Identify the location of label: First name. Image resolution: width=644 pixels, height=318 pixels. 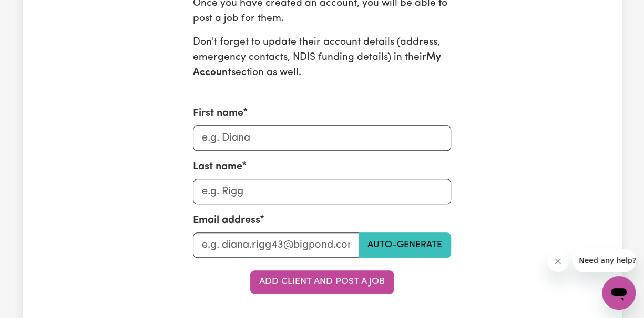
(218, 113).